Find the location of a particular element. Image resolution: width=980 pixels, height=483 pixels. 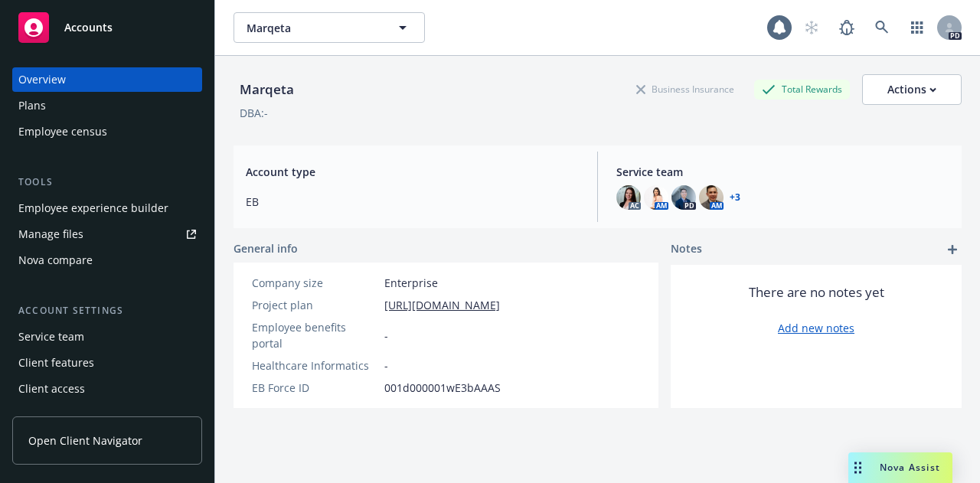

a: Start snowing is located at coordinates (811, 28).